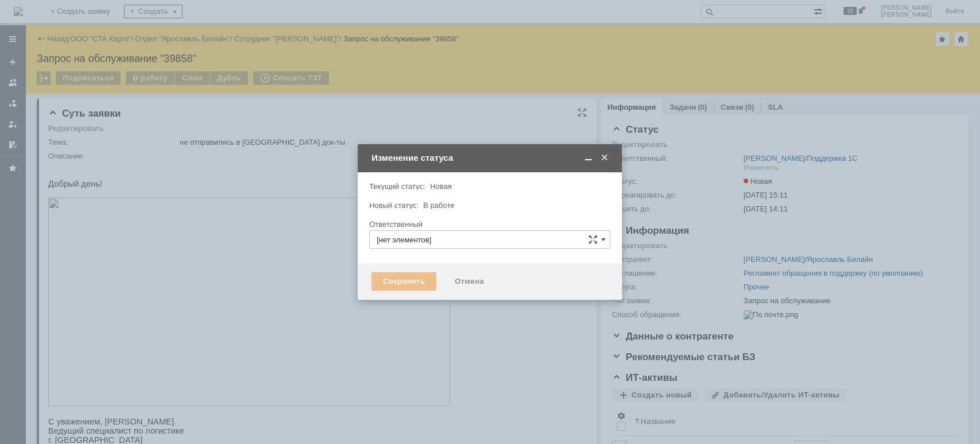 The width and height of the screenshot is (980, 444). Describe the element at coordinates (396, 186) in the screenshot. I see `label: Текущий статус:` at that location.